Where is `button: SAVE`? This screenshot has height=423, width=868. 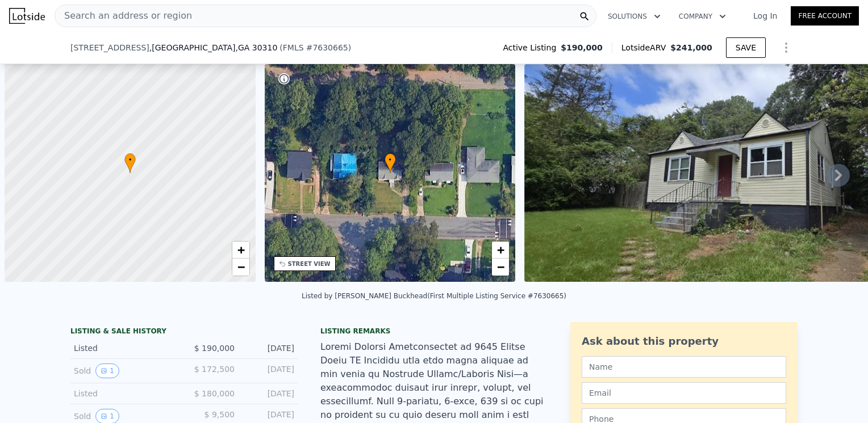 button: SAVE is located at coordinates (745, 48).